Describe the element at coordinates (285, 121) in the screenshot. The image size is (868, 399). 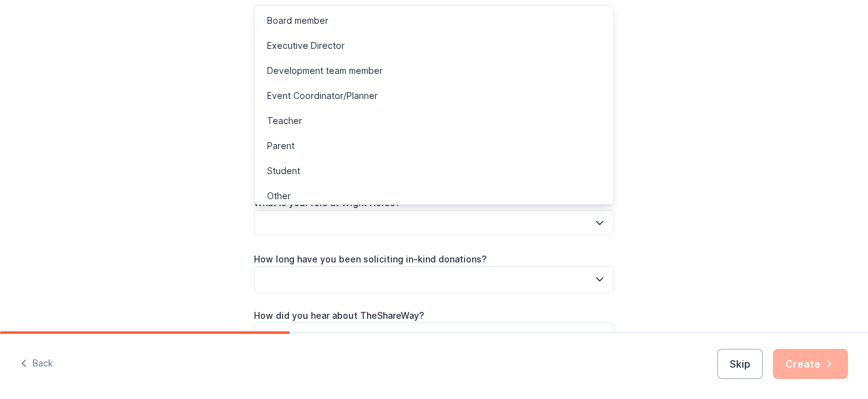
I see `div: Teacher` at that location.